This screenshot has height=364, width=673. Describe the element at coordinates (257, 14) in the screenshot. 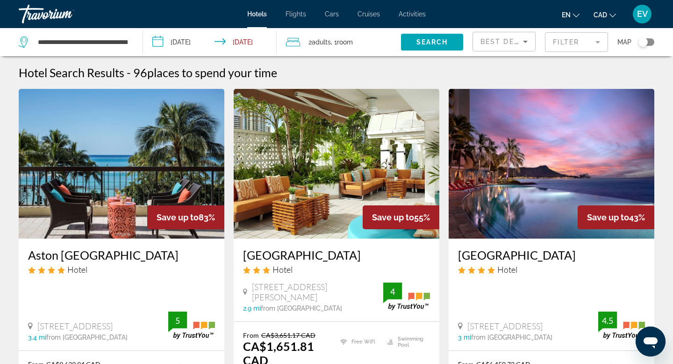

I see `span: Hotels` at that location.